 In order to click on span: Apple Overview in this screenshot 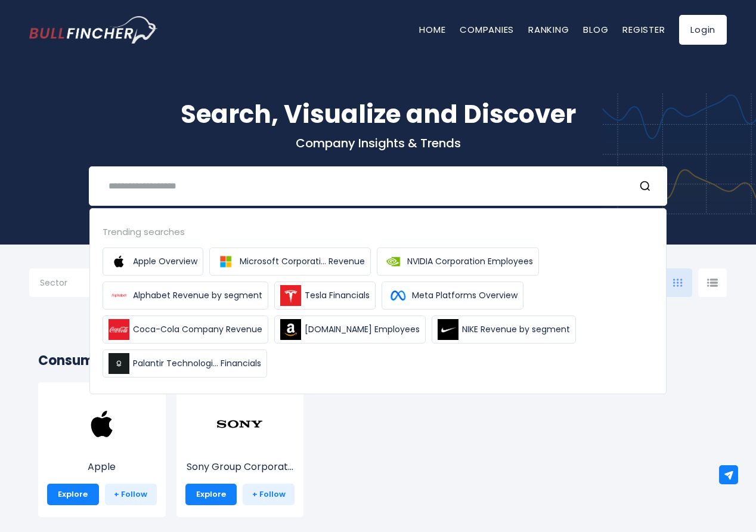, I will do `click(165, 261)`.